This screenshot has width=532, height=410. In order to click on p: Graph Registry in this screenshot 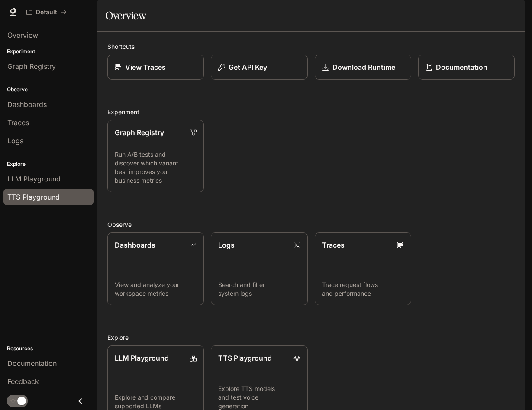, I will do `click(140, 132)`.